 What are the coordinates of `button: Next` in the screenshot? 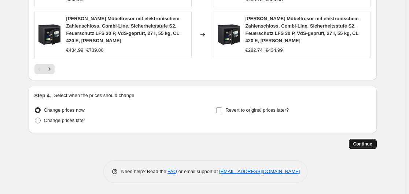 It's located at (50, 69).